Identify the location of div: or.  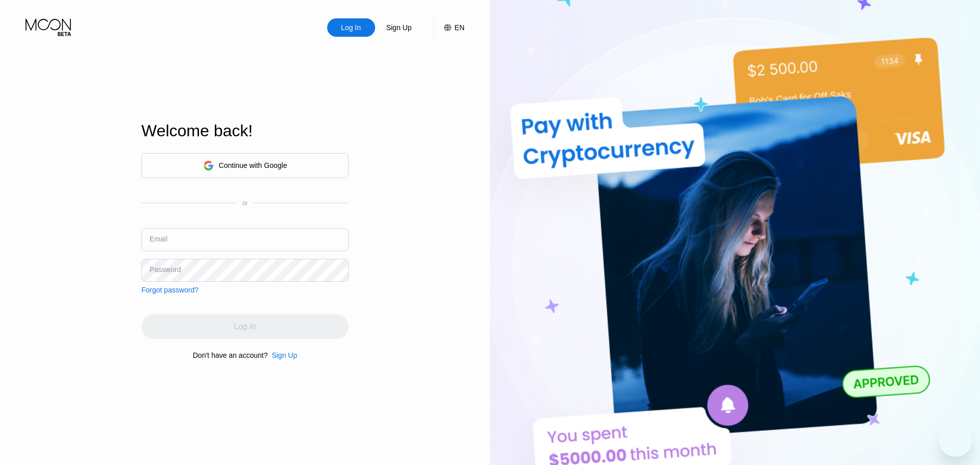
(245, 203).